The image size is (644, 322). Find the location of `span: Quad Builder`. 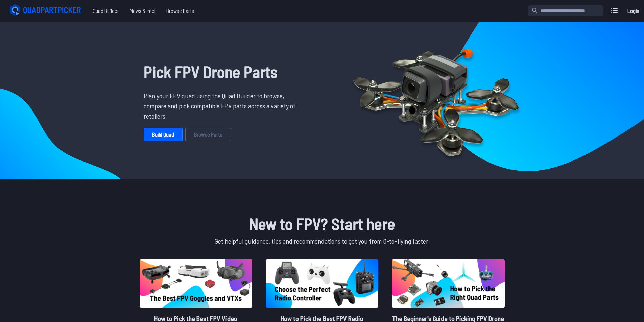

span: Quad Builder is located at coordinates (106, 11).